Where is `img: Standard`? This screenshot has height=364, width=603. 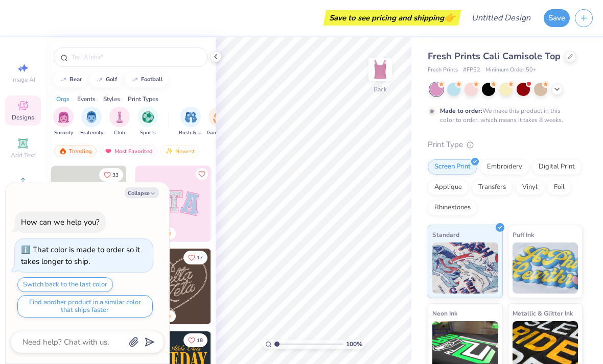
img: Standard is located at coordinates (465, 268).